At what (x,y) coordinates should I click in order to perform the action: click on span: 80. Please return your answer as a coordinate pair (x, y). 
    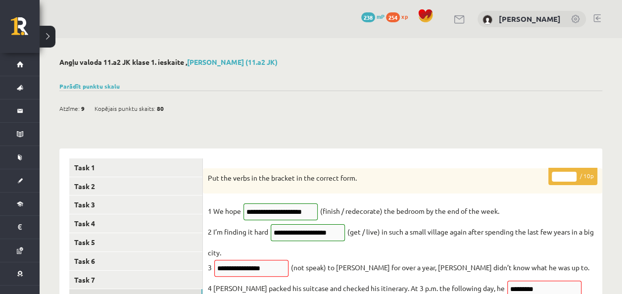
    Looking at the image, I should click on (160, 108).